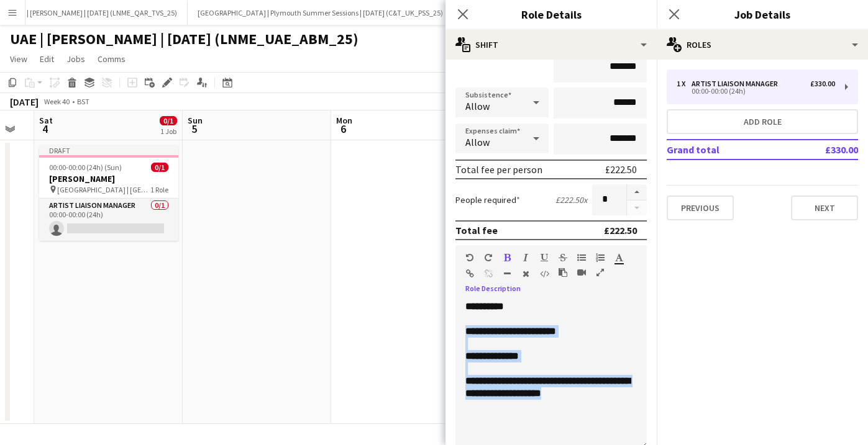 The height and width of the screenshot is (445, 868). What do you see at coordinates (196, 120) in the screenshot?
I see `span: Sun` at bounding box center [196, 120].